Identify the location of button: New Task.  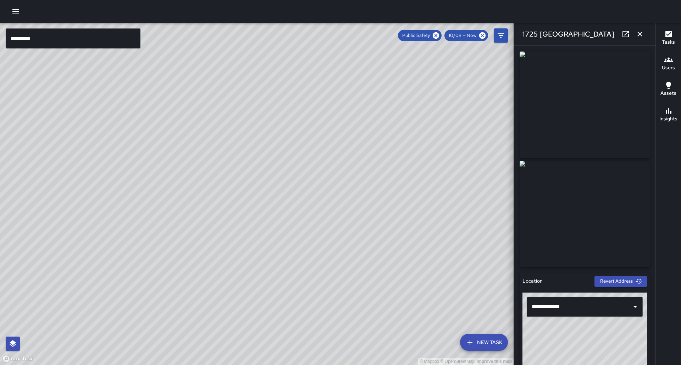
(484, 342).